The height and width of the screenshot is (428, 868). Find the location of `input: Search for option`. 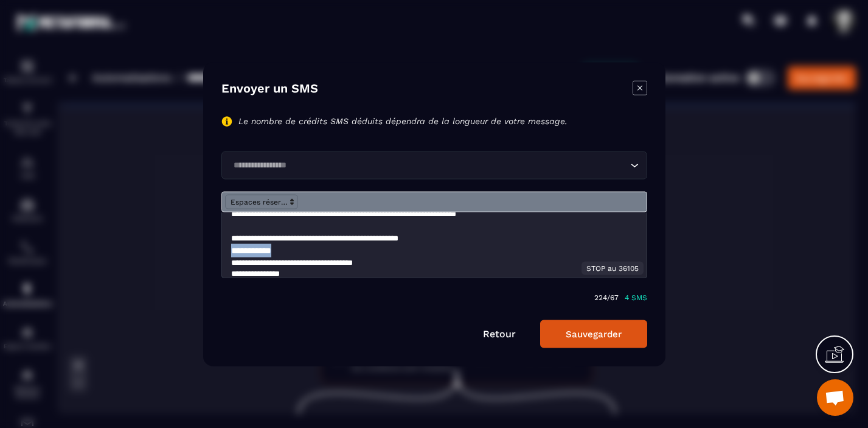

input: Search for option is located at coordinates (428, 165).